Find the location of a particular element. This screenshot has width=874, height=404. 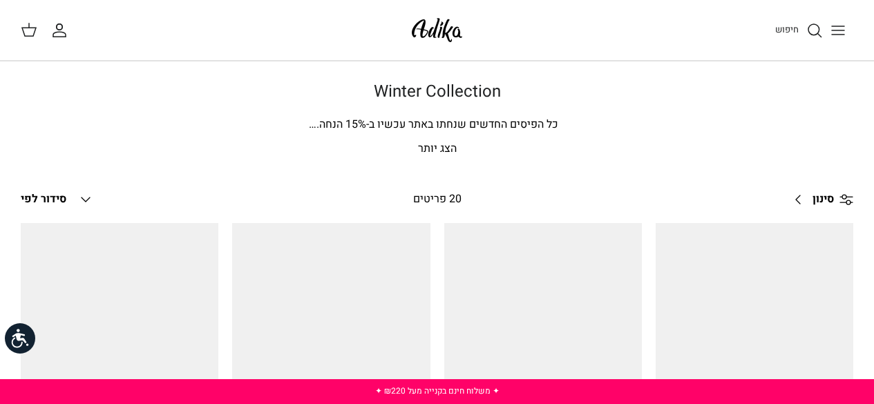

h1: Winter Collection is located at coordinates (437, 92).